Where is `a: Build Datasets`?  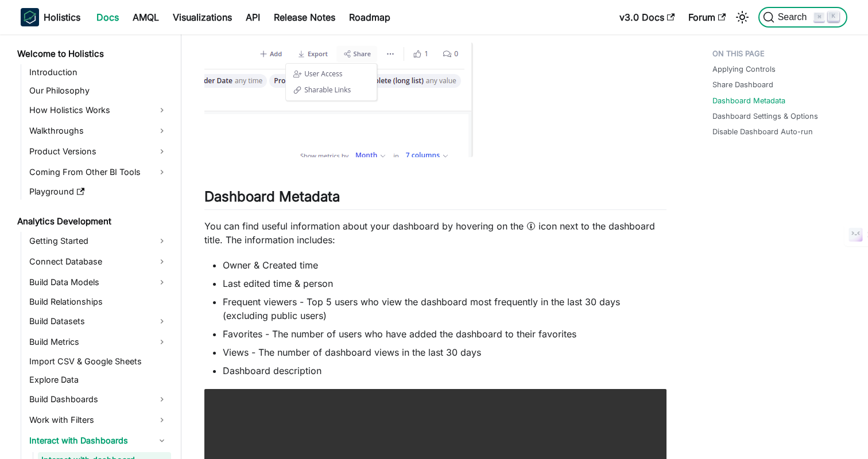 a: Build Datasets is located at coordinates (98, 322).